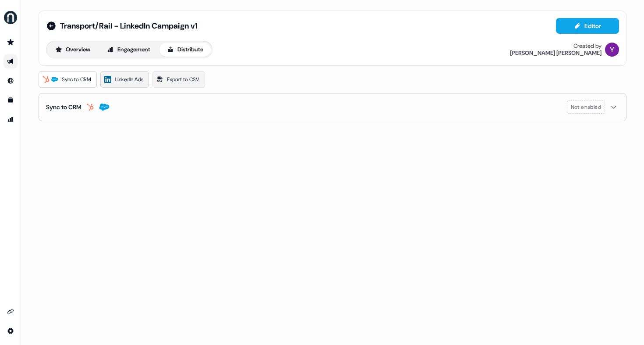  I want to click on a: LinkedIn Ads, so click(125, 79).